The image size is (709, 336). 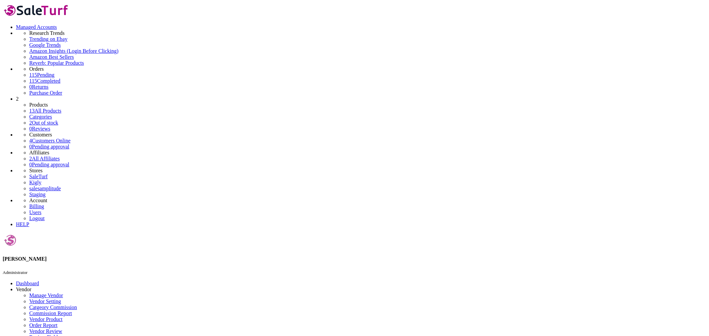 What do you see at coordinates (50, 141) in the screenshot?
I see `a: 4Customers Online` at bounding box center [50, 141].